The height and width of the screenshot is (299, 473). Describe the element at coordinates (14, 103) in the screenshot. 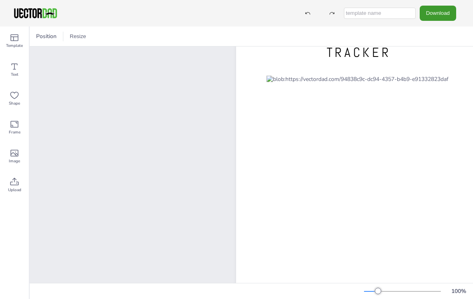

I see `span: Shape` at that location.